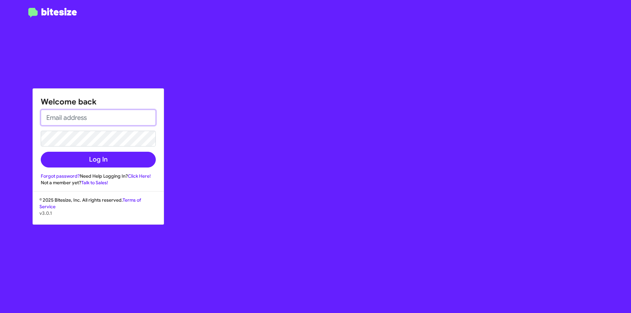 Image resolution: width=631 pixels, height=313 pixels. What do you see at coordinates (139, 176) in the screenshot?
I see `a: Click Here!` at bounding box center [139, 176].